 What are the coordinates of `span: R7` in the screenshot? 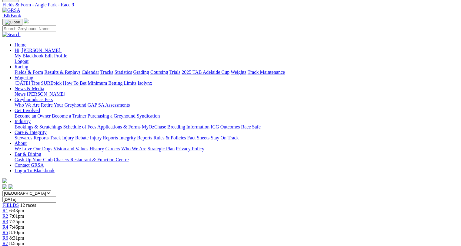 It's located at (5, 243).